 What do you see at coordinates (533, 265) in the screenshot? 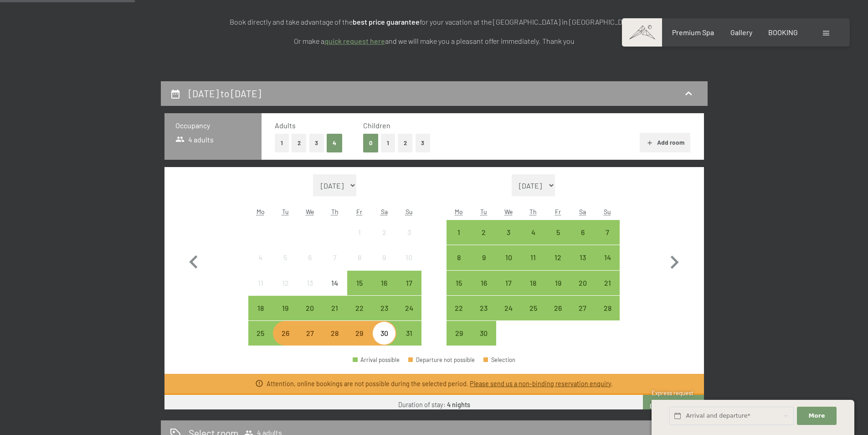
I see `div: 11` at bounding box center [533, 265].